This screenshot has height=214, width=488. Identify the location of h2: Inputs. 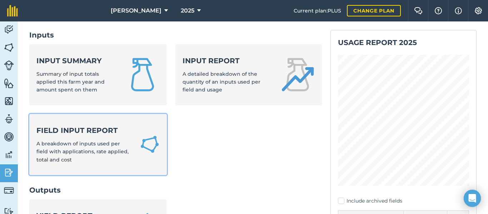
(175, 35).